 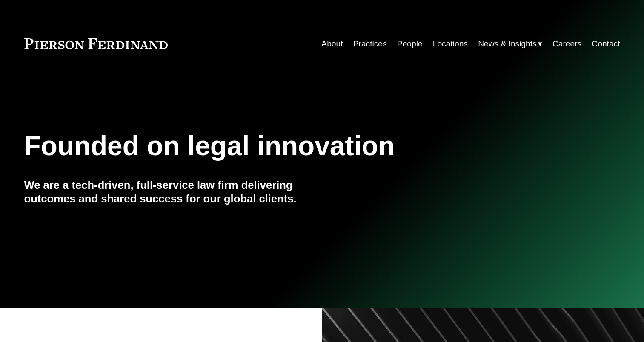 What do you see at coordinates (410, 43) in the screenshot?
I see `a: People` at bounding box center [410, 43].